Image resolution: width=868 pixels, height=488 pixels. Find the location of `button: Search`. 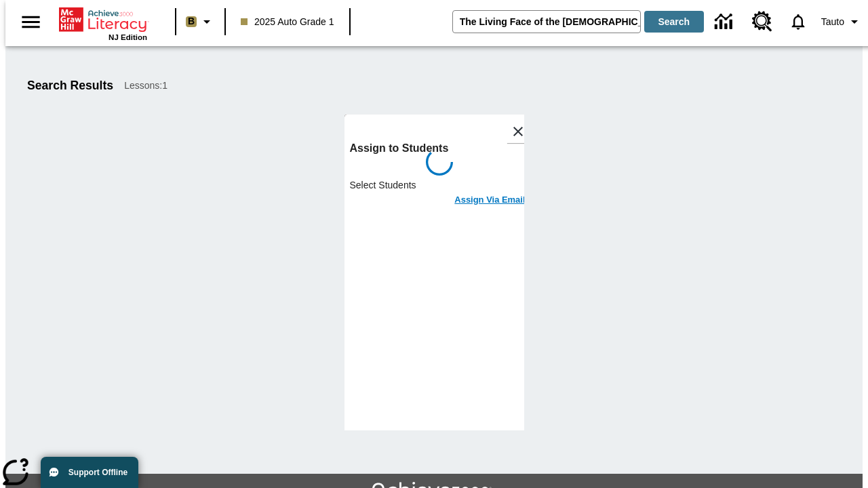

button: Search is located at coordinates (674, 22).